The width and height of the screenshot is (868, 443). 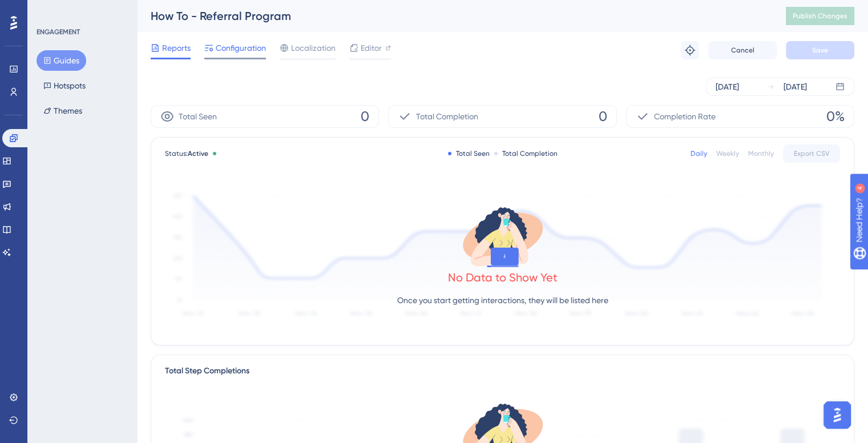 I want to click on div: Weekly, so click(x=727, y=154).